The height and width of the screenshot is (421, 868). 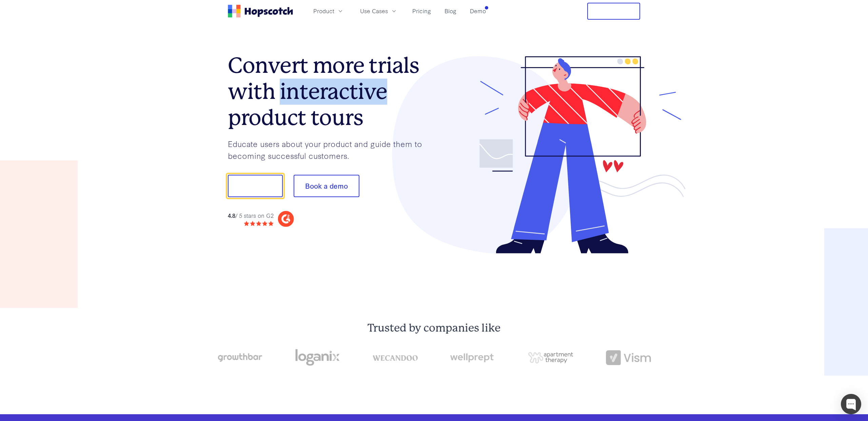 What do you see at coordinates (379, 11) in the screenshot?
I see `button: Use Cases` at bounding box center [379, 11].